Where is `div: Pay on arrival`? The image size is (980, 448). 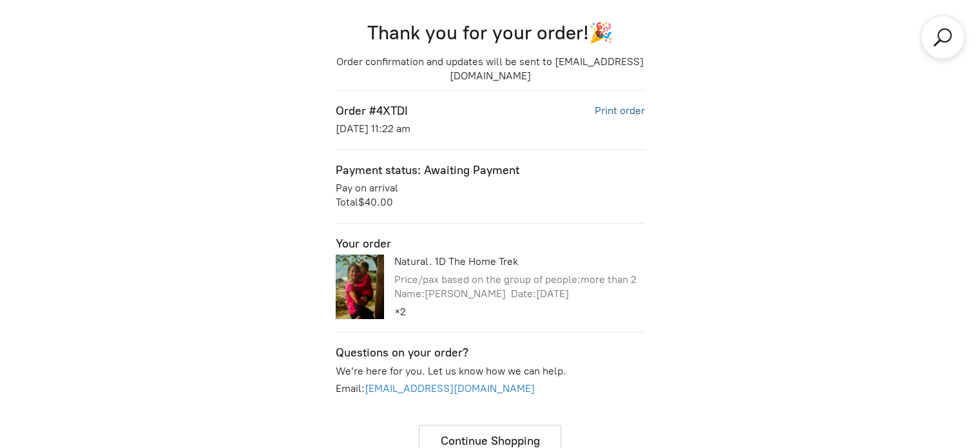
div: Pay on arrival is located at coordinates (490, 188).